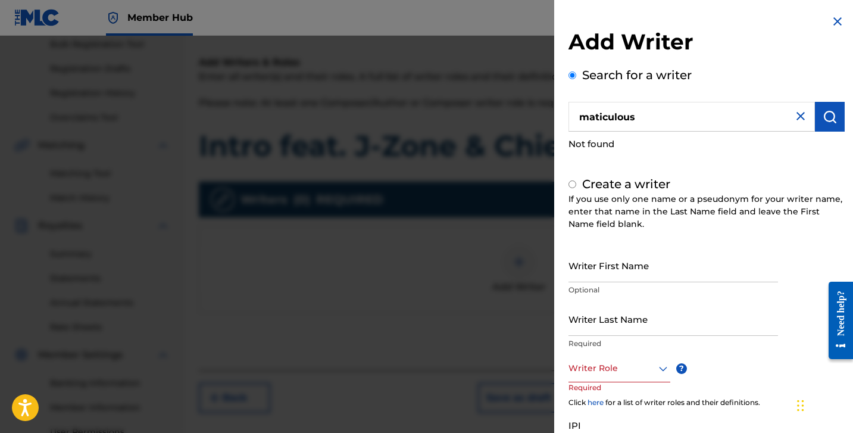 The image size is (853, 433). I want to click on div: Chat Widget, so click(824, 404).